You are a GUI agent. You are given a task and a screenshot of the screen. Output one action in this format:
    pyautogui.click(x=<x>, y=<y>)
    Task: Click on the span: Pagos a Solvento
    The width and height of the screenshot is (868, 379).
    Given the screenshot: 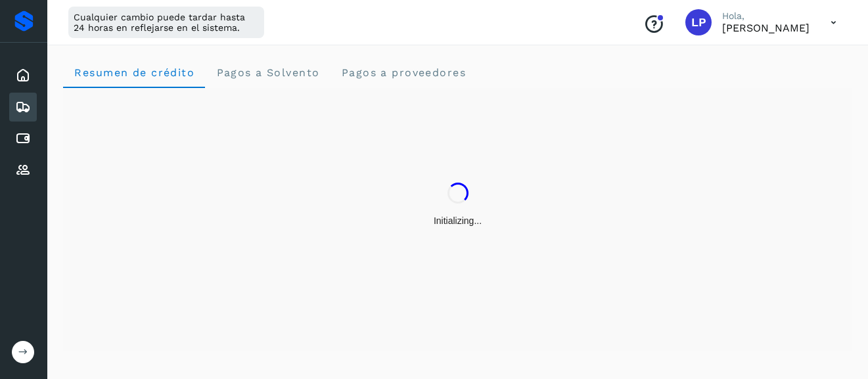 What is the action you would take?
    pyautogui.click(x=267, y=72)
    